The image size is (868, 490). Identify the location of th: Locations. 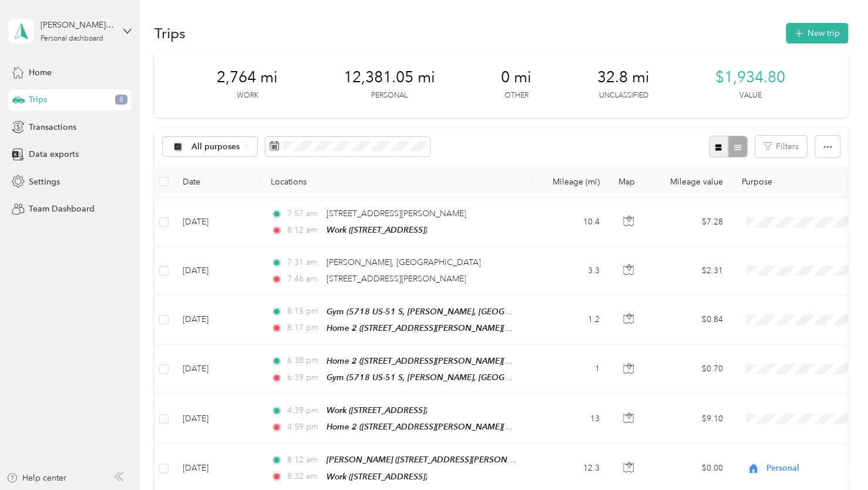
(396, 181).